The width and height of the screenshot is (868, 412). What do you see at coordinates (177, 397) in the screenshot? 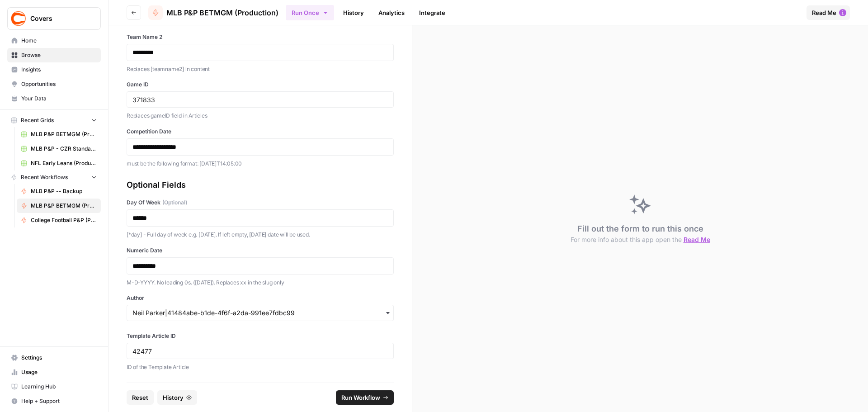
I see `button: History` at bounding box center [177, 397].